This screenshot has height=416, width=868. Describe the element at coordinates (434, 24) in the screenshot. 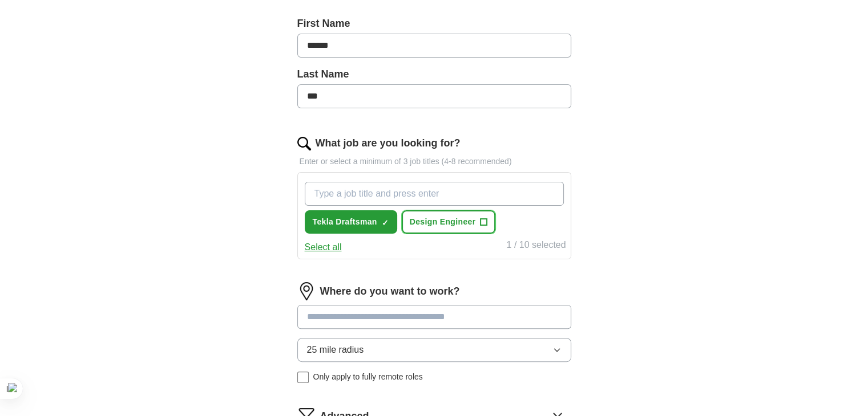

I see `label: First Name` at that location.